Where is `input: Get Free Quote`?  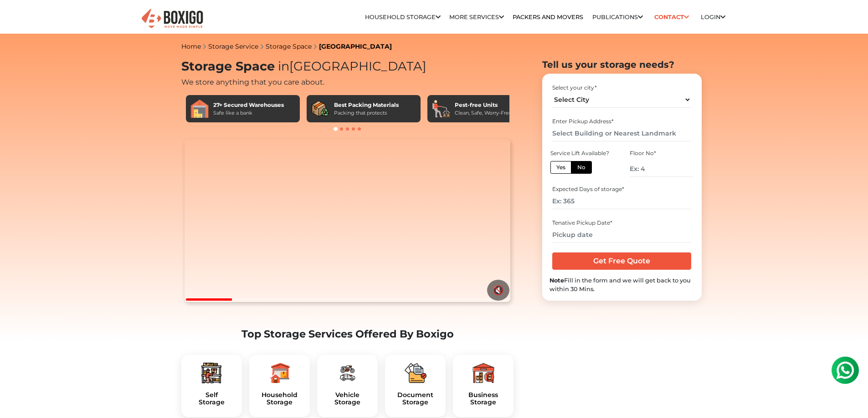
input: Get Free Quote is located at coordinates (621, 261).